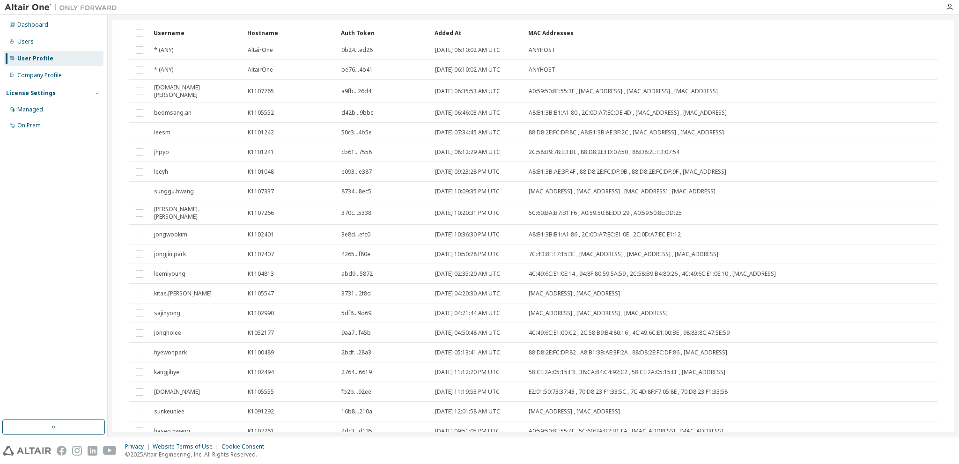  What do you see at coordinates (167, 372) in the screenshot?
I see `span: kangjihye` at bounding box center [167, 372].